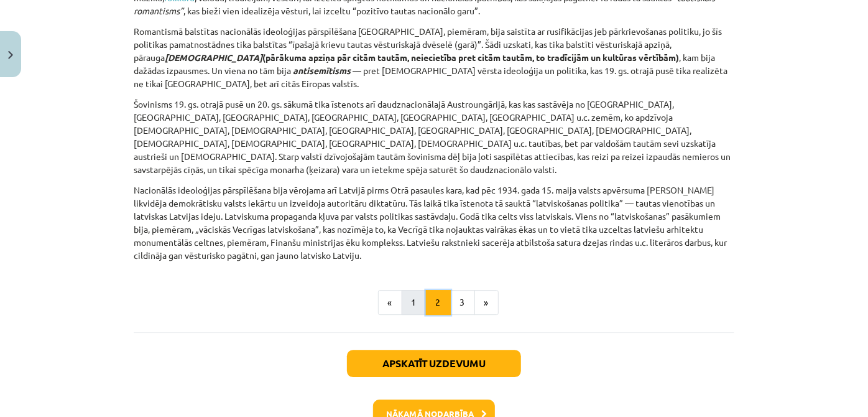  Describe the element at coordinates (434, 137) in the screenshot. I see `p: Šovinisms 19. gs. otrajā pusē un 20. gs. sākumā tika īstenots arī daudznacionālajā Austroungārijā...` at that location.